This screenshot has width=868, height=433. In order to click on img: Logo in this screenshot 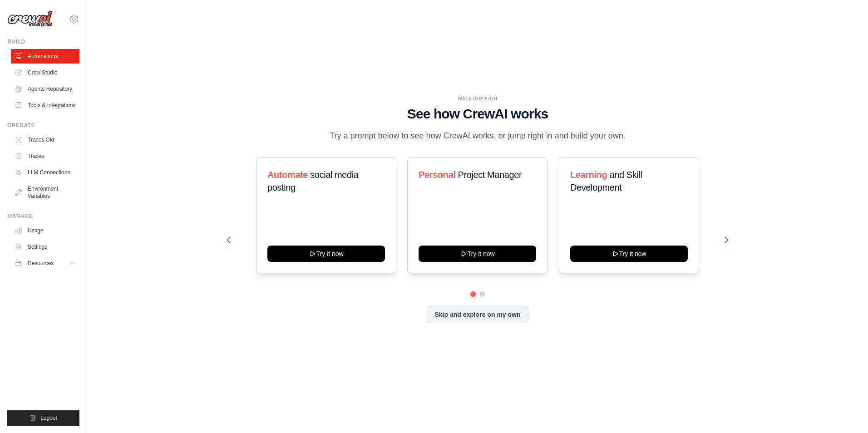, I will do `click(30, 19)`.